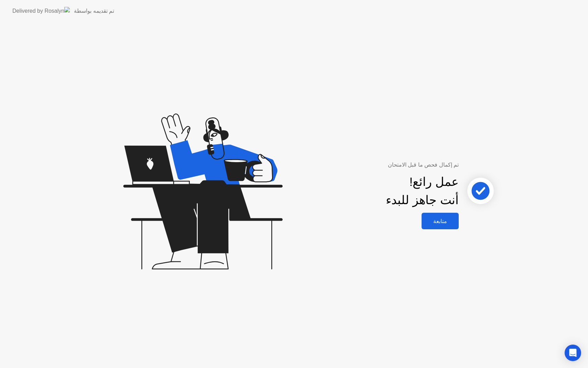 Image resolution: width=588 pixels, height=368 pixels. I want to click on button: متابعة, so click(440, 221).